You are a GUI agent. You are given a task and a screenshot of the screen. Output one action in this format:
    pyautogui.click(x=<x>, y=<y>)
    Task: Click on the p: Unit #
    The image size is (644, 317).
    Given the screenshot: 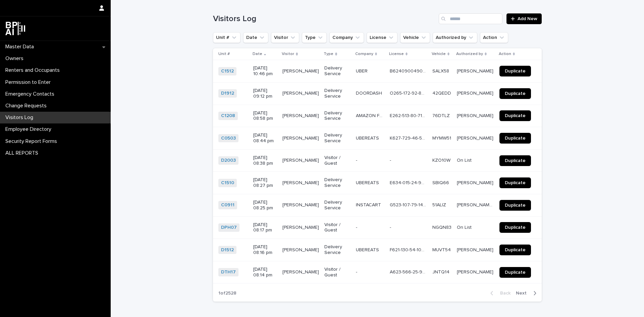 What is the action you would take?
    pyautogui.click(x=224, y=54)
    